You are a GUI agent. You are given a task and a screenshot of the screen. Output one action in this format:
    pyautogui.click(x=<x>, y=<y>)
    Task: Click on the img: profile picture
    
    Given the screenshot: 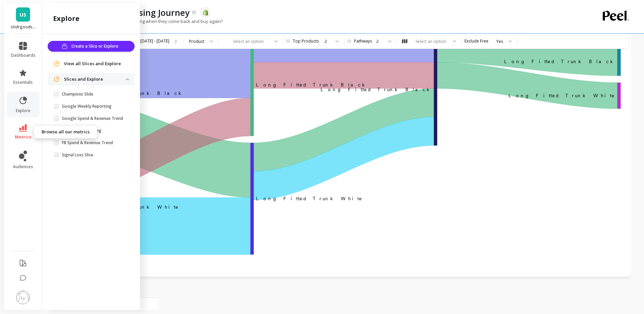 What is the action you would take?
    pyautogui.click(x=23, y=297)
    